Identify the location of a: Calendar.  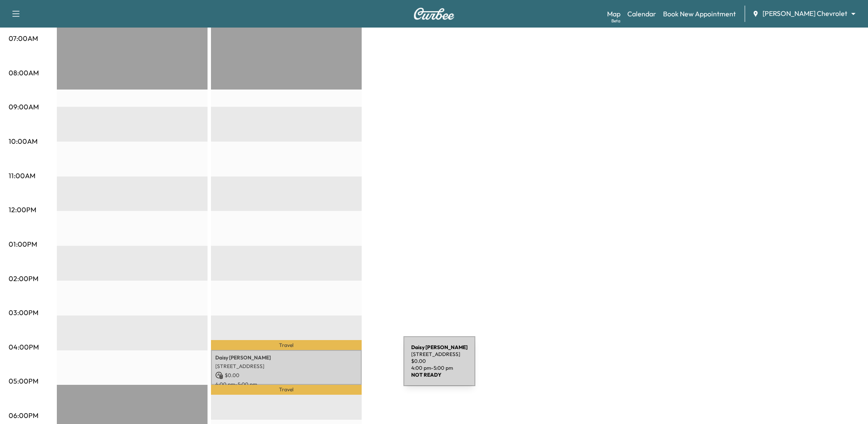
(642, 13).